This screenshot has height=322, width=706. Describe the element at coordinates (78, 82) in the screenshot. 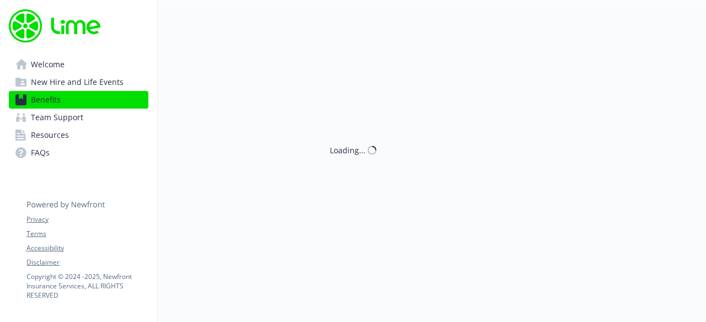

I see `a: New Hire and Life Events` at that location.